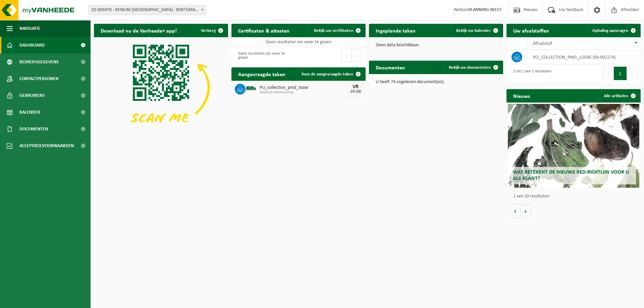  Describe the element at coordinates (470, 67) in the screenshot. I see `span: Bekijk uw documenten` at that location.